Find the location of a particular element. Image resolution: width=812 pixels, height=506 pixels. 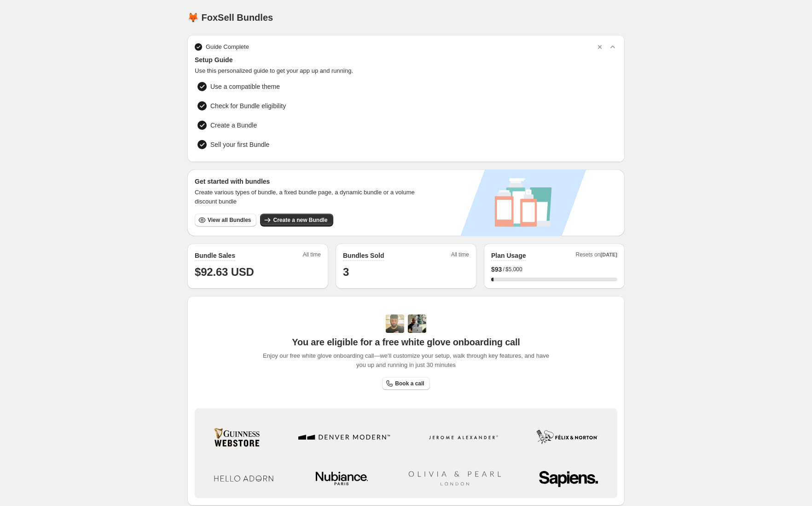

span: Resets on is located at coordinates (596, 256).